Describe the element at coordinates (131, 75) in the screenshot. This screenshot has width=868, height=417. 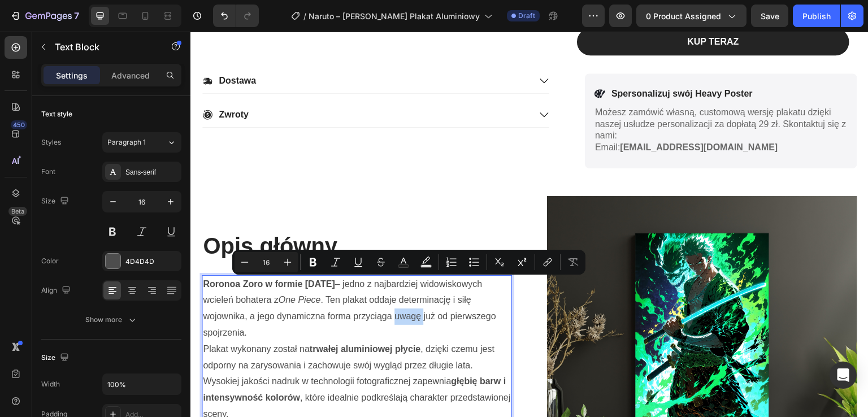
I see `p: Advanced` at that location.